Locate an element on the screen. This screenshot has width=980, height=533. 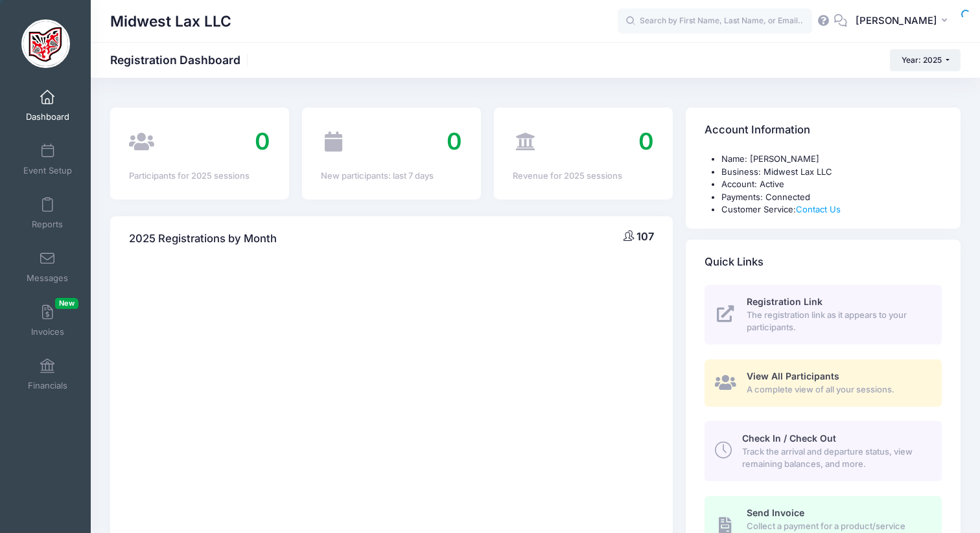
button: Year: 2025 is located at coordinates (925, 60).